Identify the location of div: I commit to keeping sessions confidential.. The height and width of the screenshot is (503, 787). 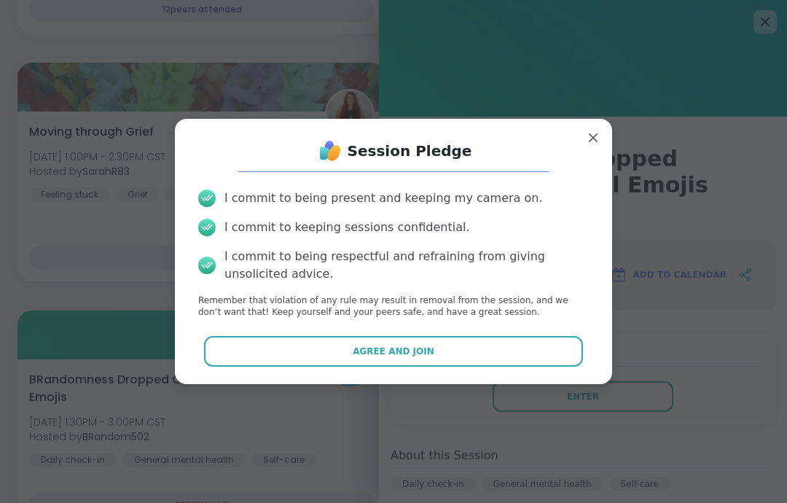
(347, 227).